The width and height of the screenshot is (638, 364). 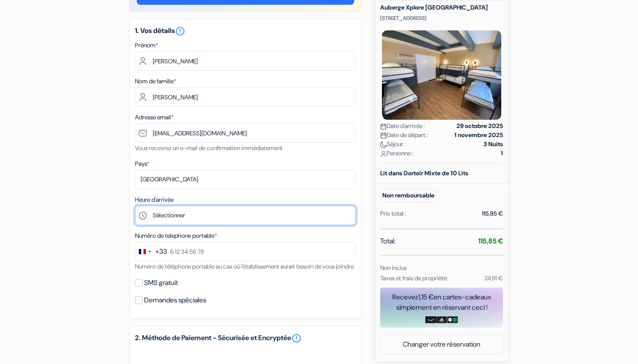 What do you see at coordinates (442, 320) in the screenshot?
I see `img: adidas-card.png` at bounding box center [442, 320].